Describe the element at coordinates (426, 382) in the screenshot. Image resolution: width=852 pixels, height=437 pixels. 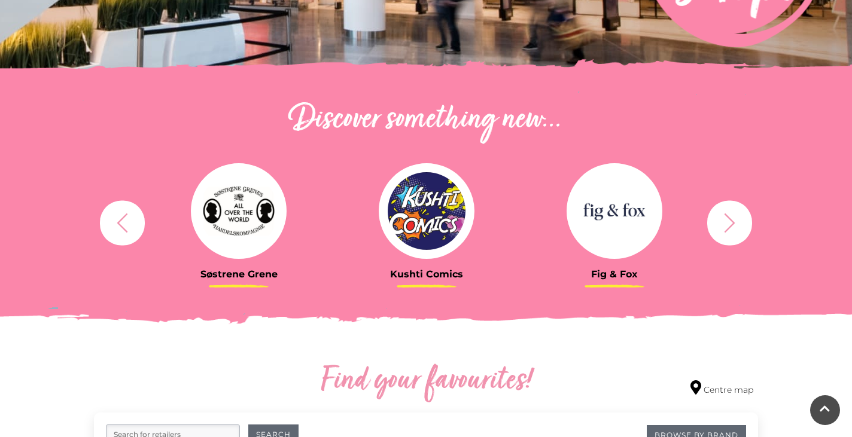
I see `h2: Find your favourites!` at that location.